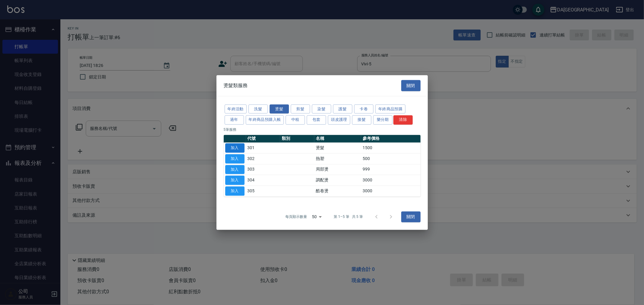 The height and width of the screenshot is (305, 644). I want to click on th: 代號, so click(263, 139).